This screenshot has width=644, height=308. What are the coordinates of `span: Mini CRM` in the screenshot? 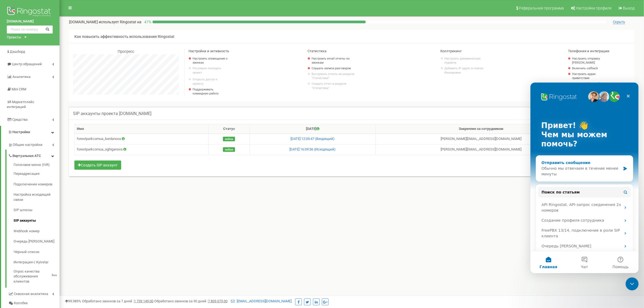 It's located at (19, 89).